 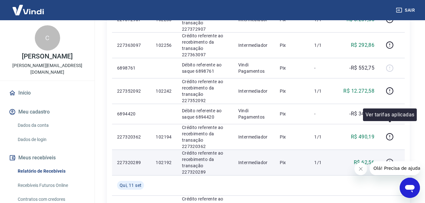 I want to click on p: 102256, so click(x=163, y=45).